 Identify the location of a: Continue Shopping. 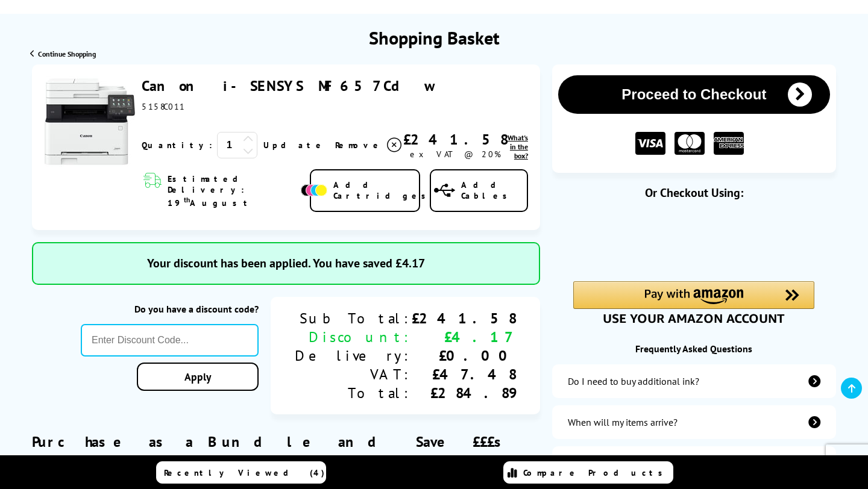
(63, 54).